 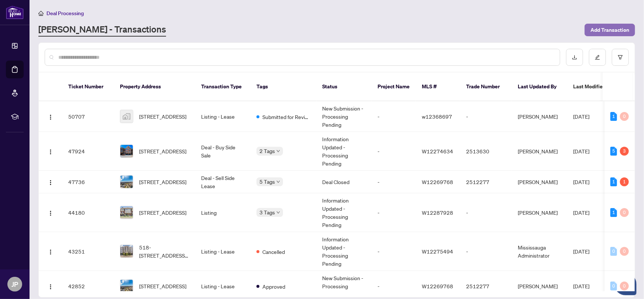 I want to click on span: JP, so click(x=15, y=284).